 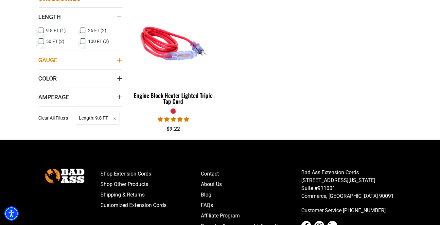 What do you see at coordinates (251, 205) in the screenshot?
I see `a: FAQs` at bounding box center [251, 205].